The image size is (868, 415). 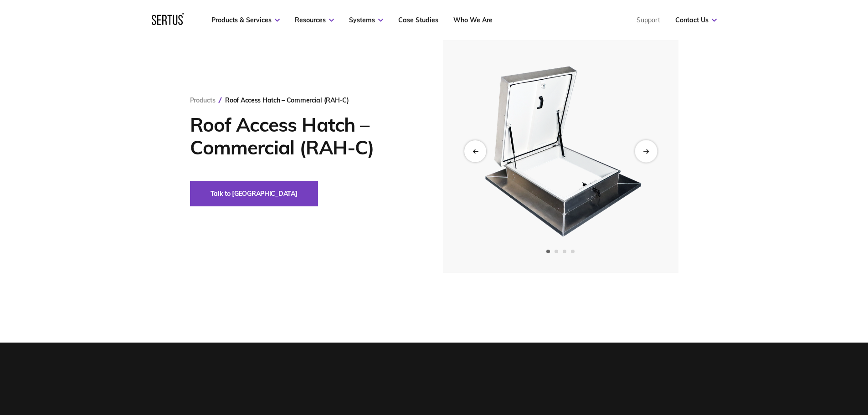 I want to click on a: Who We Are, so click(x=473, y=20).